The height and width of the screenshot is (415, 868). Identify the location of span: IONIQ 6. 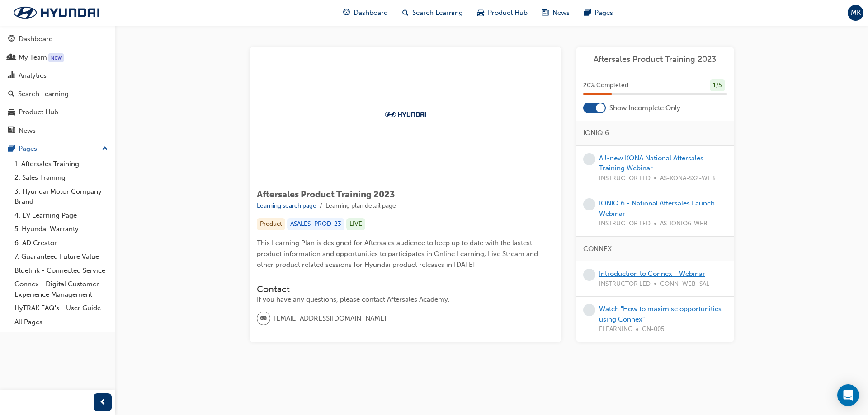
(596, 133).